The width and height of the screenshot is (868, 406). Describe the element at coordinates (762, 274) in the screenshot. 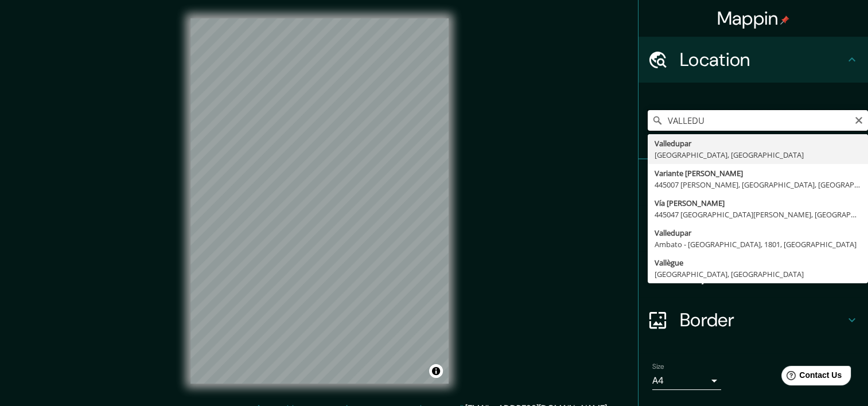

I see `h4: Layout` at that location.